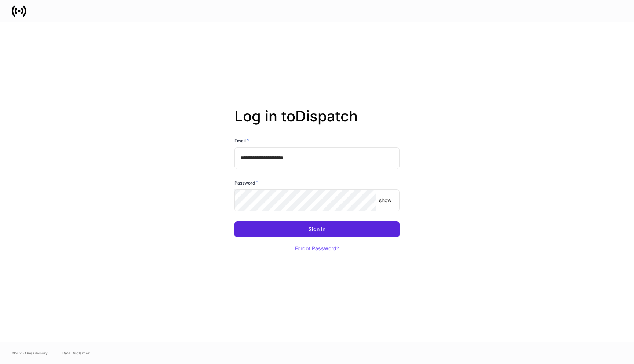  Describe the element at coordinates (242, 141) in the screenshot. I see `h6: Email` at that location.